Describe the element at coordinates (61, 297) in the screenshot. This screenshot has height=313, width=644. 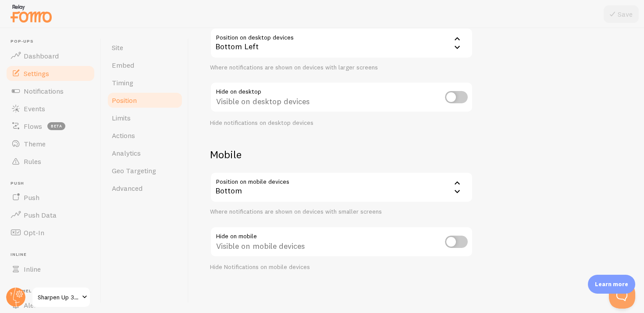
I see `a: Sharpen Up 365` at that location.